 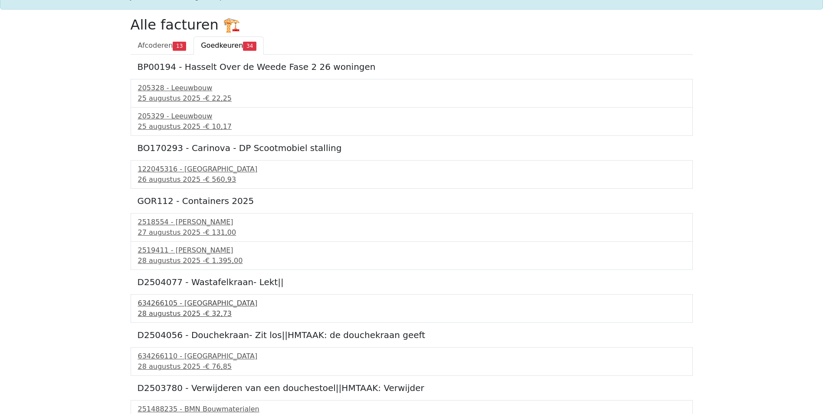 What do you see at coordinates (412, 180) in the screenshot?
I see `div: 26 augustus 2025 -` at bounding box center [412, 180].